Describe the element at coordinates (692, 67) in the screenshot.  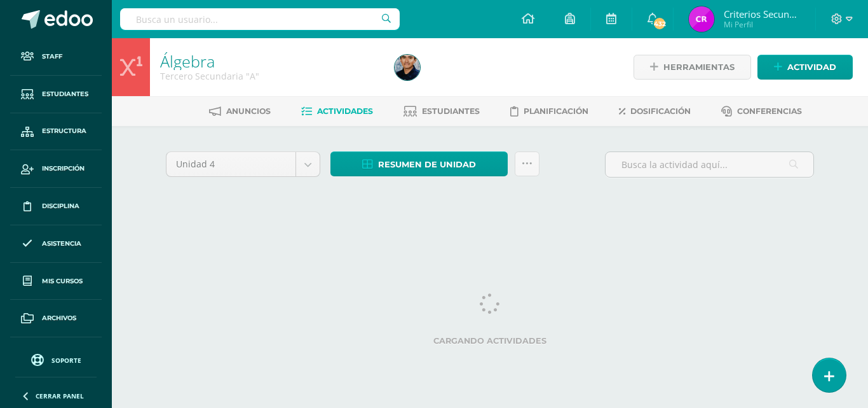
I see `a: Herramientas` at that location.